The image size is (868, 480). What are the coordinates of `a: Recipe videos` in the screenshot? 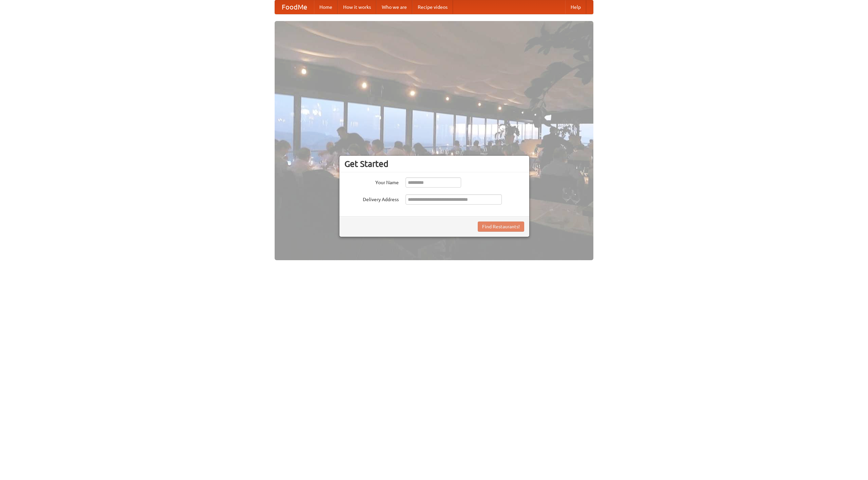 It's located at (433, 7).